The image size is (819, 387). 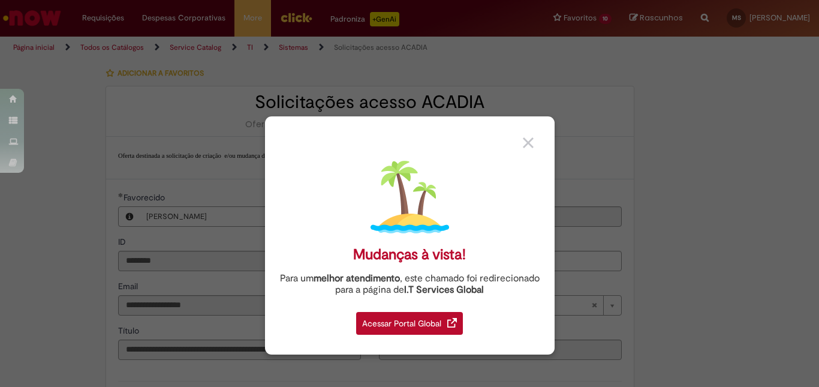 What do you see at coordinates (409, 319) in the screenshot?
I see `a: Acessar Portal Global` at bounding box center [409, 319].